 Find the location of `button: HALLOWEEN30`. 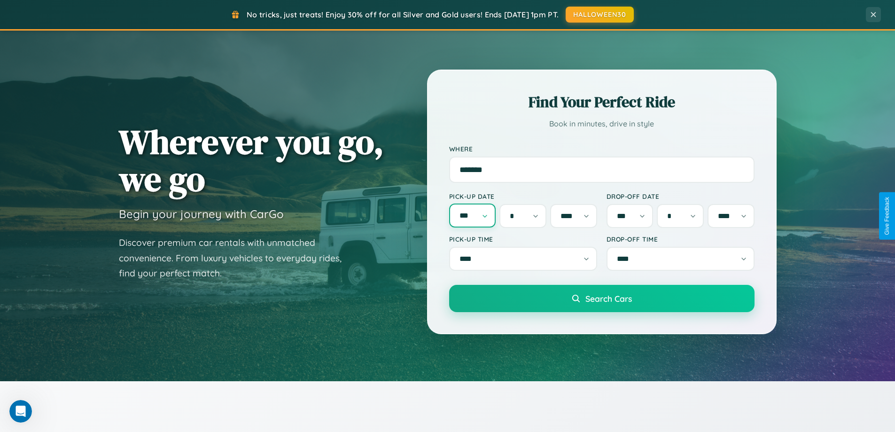

button: HALLOWEEN30 is located at coordinates (599, 15).